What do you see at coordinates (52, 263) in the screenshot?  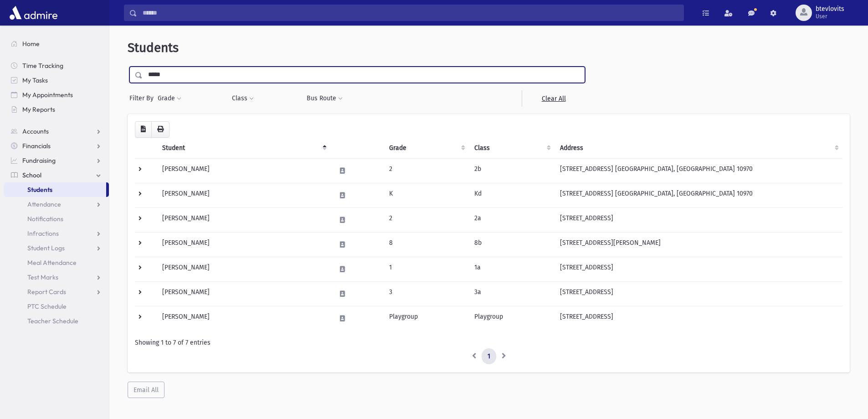 I see `span: Meal Attendance` at bounding box center [52, 263].